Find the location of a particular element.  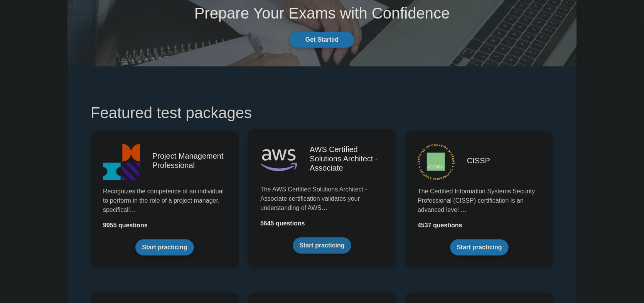

a: Get Started is located at coordinates (322, 40).